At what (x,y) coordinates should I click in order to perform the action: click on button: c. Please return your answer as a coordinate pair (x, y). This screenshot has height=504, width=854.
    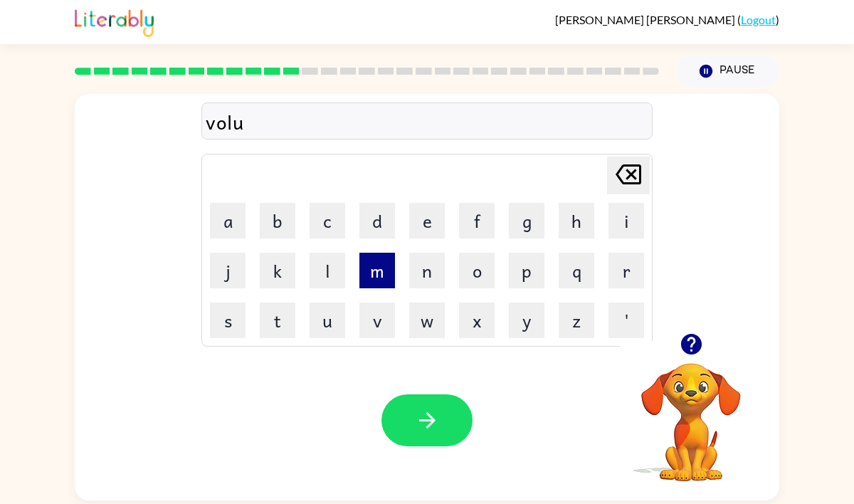
    Looking at the image, I should click on (327, 221).